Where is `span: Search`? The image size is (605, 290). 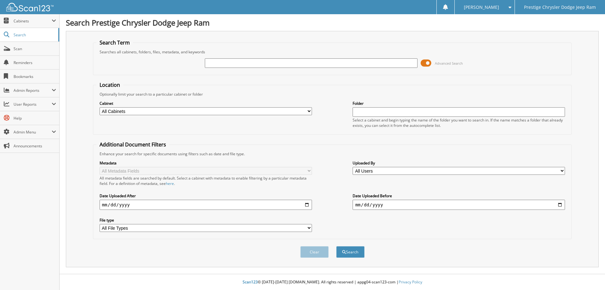 span: Search is located at coordinates (34, 35).